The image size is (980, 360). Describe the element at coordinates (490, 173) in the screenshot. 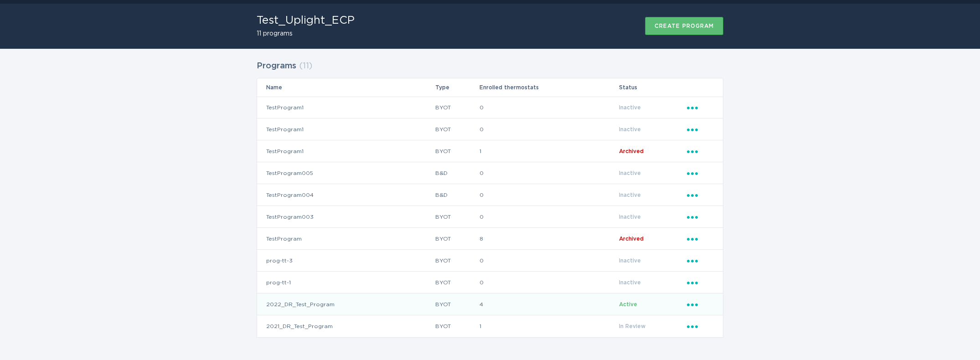

I see `tr: c6a3b0870f8a4ae997b50a74485204a8` at that location.